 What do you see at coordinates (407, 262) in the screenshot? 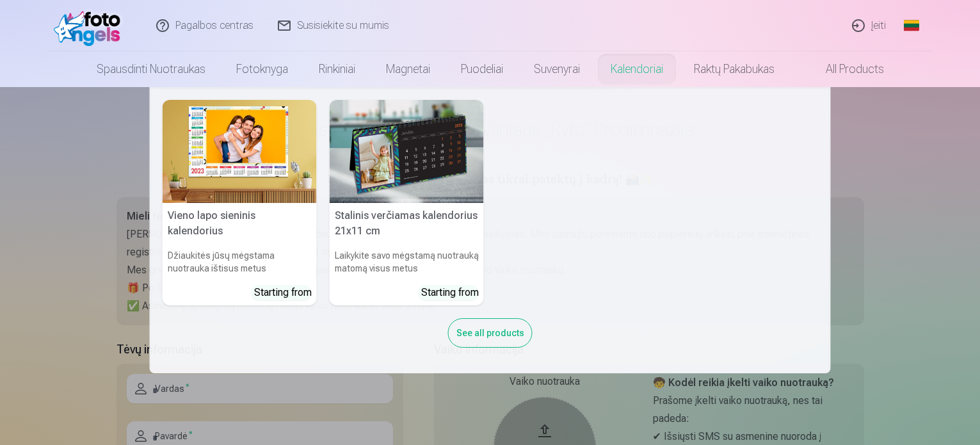
I see `h6: Laikykite savo mėgstamą nuotrauką matomą visus metus` at bounding box center [407, 262].